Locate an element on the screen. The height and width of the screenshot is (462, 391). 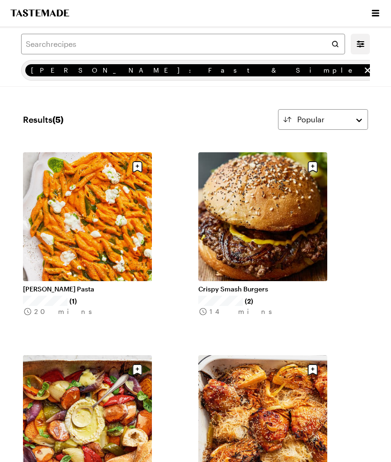
span: Results is located at coordinates (43, 120).